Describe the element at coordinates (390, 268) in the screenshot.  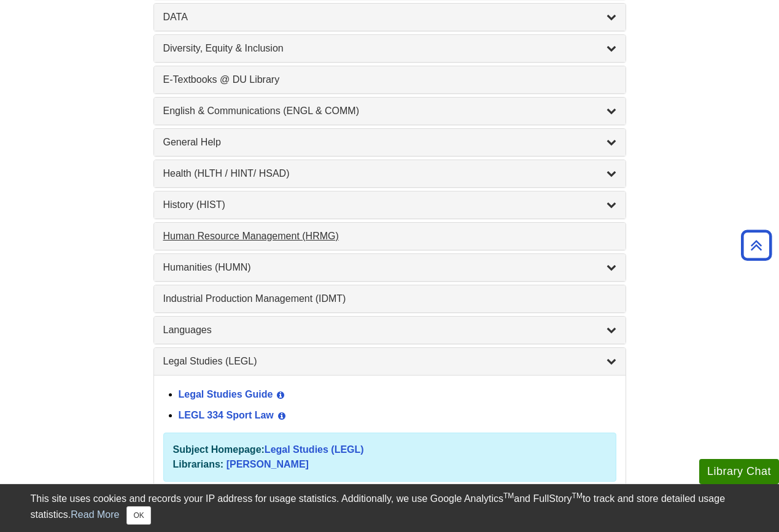
I see `a: Humanities (HUMN)` at that location.